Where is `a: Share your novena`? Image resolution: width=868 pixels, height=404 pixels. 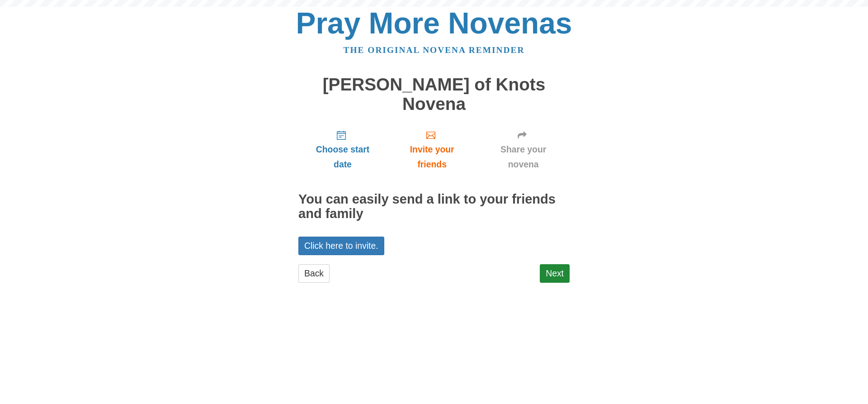
a: Share your novena is located at coordinates (523, 149).